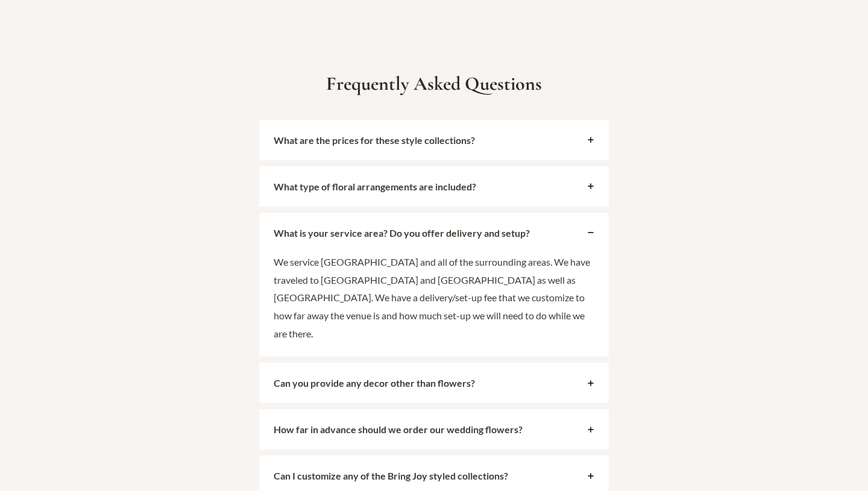 Image resolution: width=868 pixels, height=491 pixels. I want to click on strong: What type of floral arrangements are included?, so click(375, 186).